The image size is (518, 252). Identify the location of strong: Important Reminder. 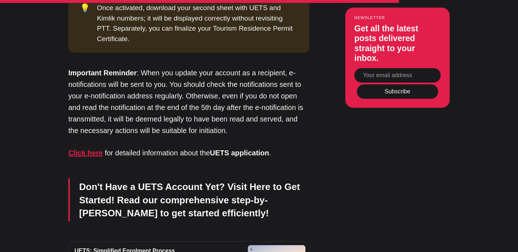
(103, 73).